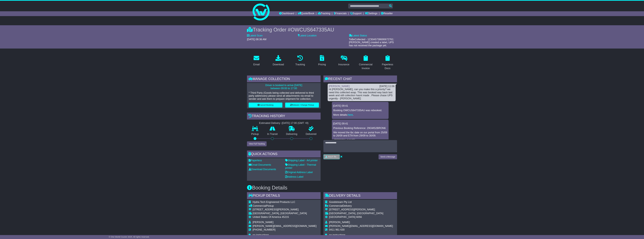 Image resolution: width=644 pixels, height=239 pixels. Describe the element at coordinates (273, 134) in the screenshot. I see `p: In Transit` at that location.